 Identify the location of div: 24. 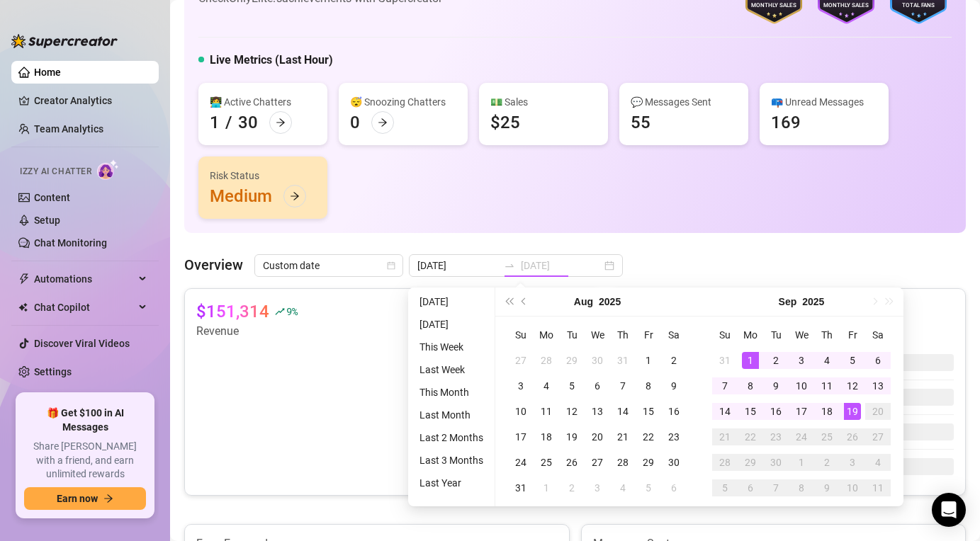
(801, 437).